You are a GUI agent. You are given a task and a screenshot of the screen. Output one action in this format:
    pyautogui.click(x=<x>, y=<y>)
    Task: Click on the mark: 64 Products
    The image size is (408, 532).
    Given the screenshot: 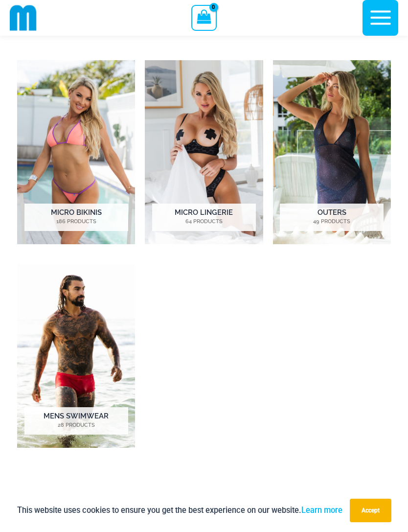 What is the action you would take?
    pyautogui.click(x=204, y=222)
    